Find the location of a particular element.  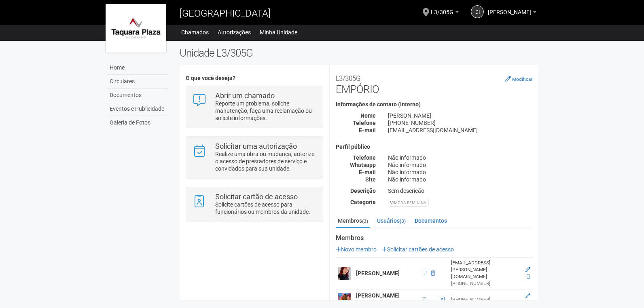

strong: Abrir um chamado is located at coordinates (245, 95).